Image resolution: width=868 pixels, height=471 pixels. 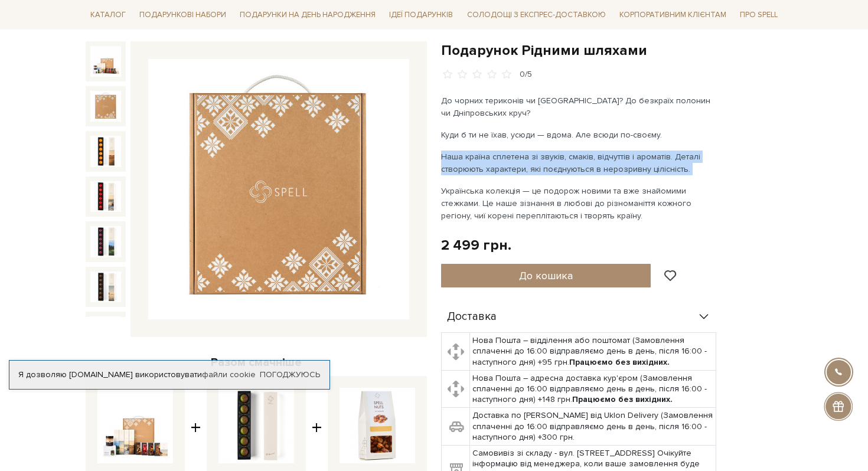 What do you see at coordinates (593, 352) in the screenshot?
I see `td: Нова Пошта – відділення або поштомат (Замовлення сплаченні до 16:00 відправляємо день в день, піс...` at bounding box center [593, 352].